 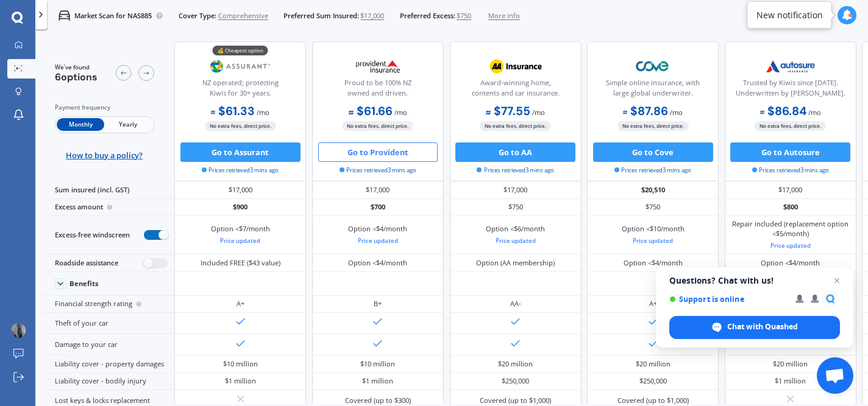 What do you see at coordinates (113, 16) in the screenshot?
I see `p: Market Scan for NAS885` at bounding box center [113, 16].